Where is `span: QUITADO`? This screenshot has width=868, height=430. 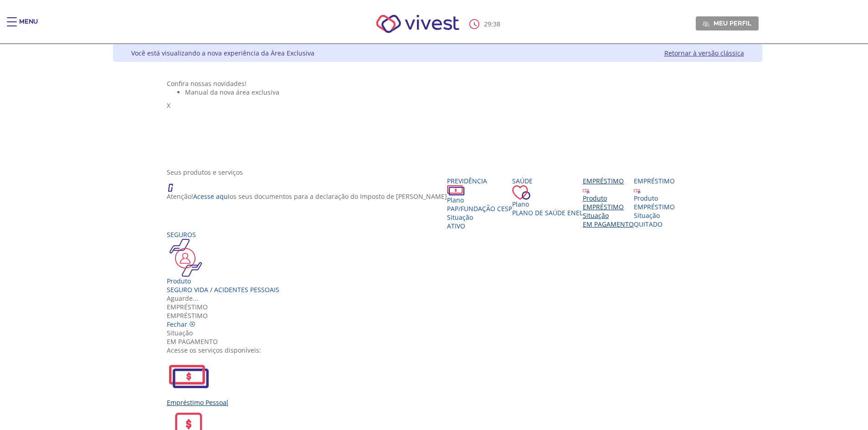
span: QUITADO is located at coordinates (648, 224).